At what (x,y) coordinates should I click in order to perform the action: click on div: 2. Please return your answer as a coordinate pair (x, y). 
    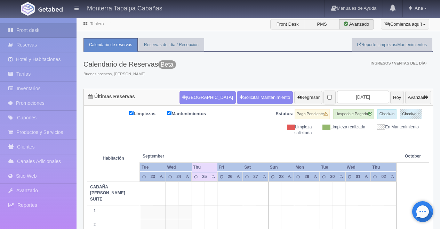
    Looking at the image, I should click on (113, 225).